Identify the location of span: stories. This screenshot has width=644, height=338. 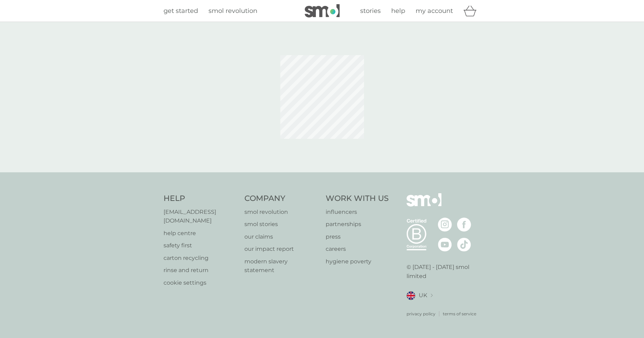
(370, 11).